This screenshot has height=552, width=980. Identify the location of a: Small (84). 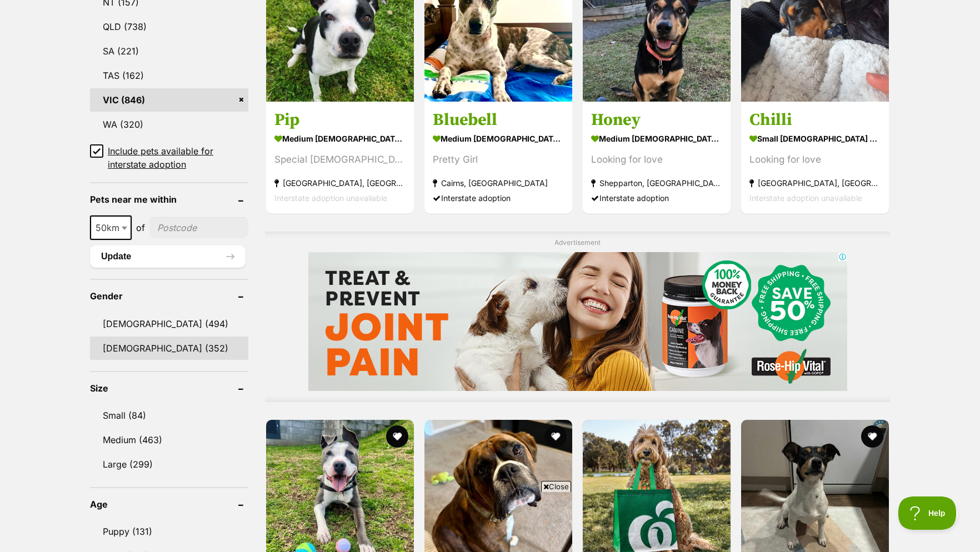
(169, 415).